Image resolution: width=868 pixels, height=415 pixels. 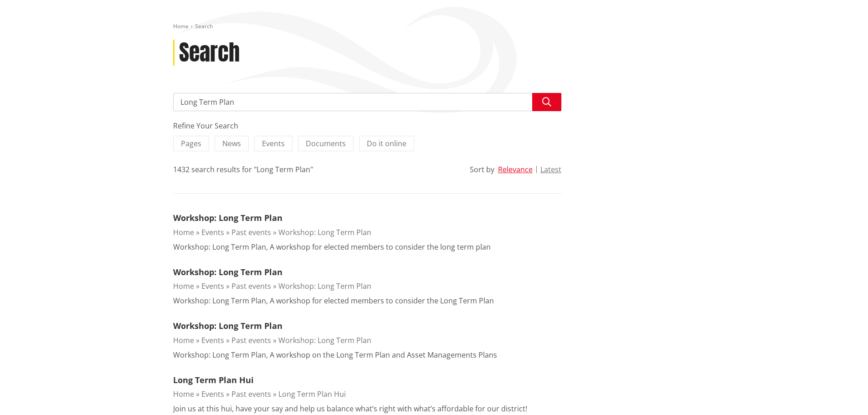 I want to click on h1: Search, so click(x=209, y=53).